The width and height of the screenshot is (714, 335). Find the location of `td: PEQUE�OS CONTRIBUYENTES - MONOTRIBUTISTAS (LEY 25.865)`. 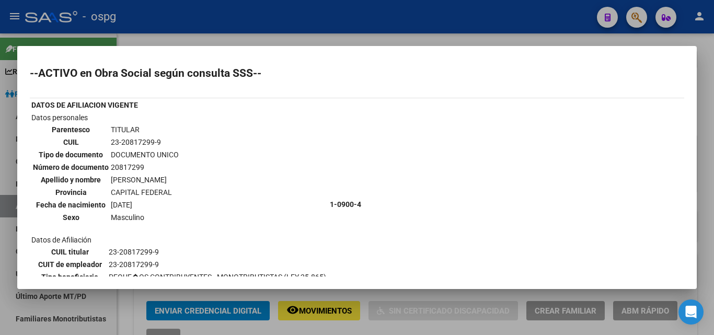

td: PEQUE�OS CONTRIBUYENTES - MONOTRIBUTISTAS (LEY 25.865) is located at coordinates (217, 277).